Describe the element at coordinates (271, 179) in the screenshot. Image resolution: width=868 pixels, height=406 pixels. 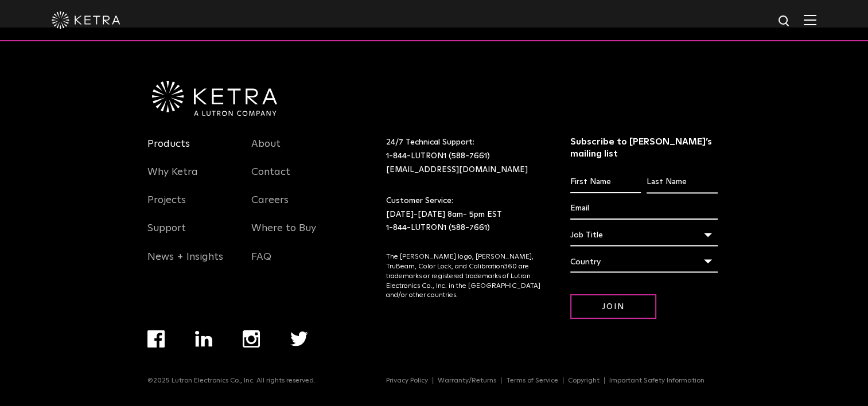
I see `a: Contact` at that location.